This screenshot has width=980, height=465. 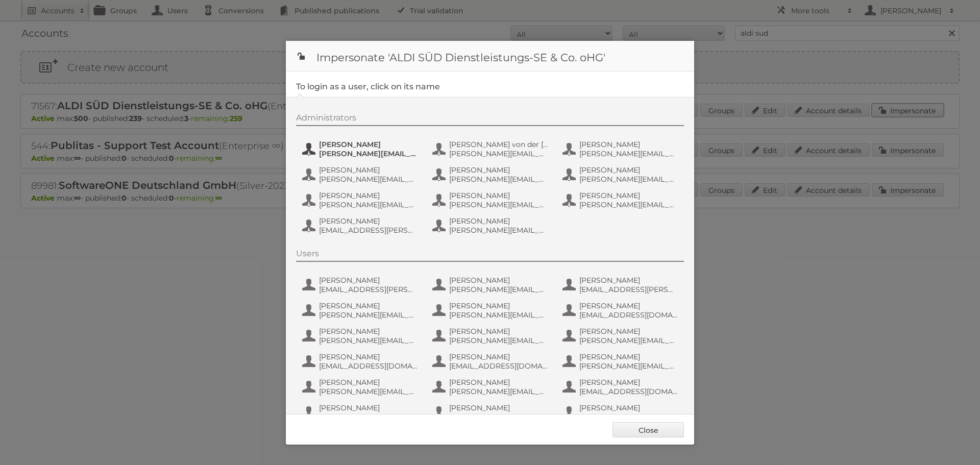 I want to click on div: Administrators, so click(x=490, y=120).